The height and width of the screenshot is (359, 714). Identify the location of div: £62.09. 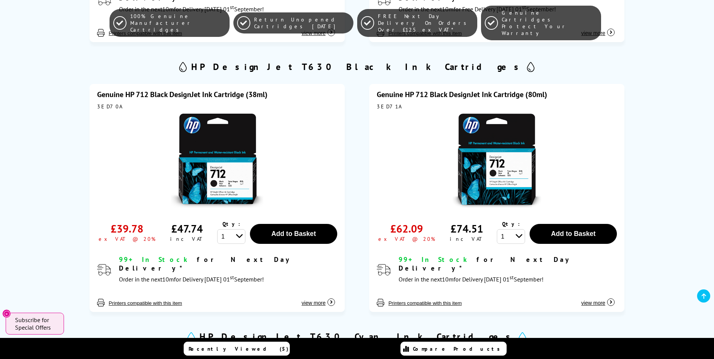
(406, 228).